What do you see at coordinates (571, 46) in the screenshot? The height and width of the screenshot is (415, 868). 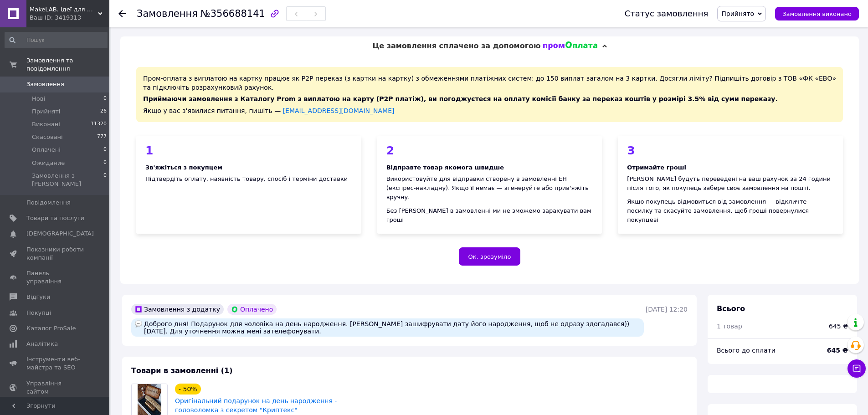 I see `img: evopay logo` at bounding box center [571, 46].